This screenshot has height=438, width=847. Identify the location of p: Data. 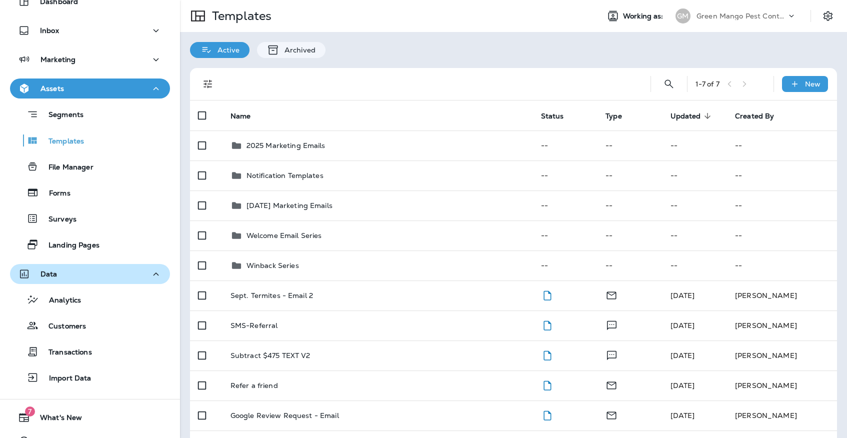
(49, 274).